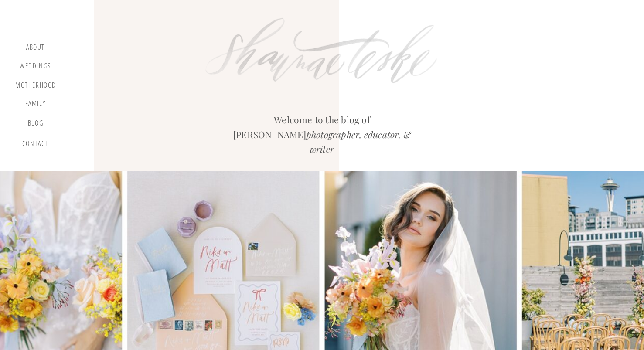 The image size is (644, 350). I want to click on a: about, so click(35, 48).